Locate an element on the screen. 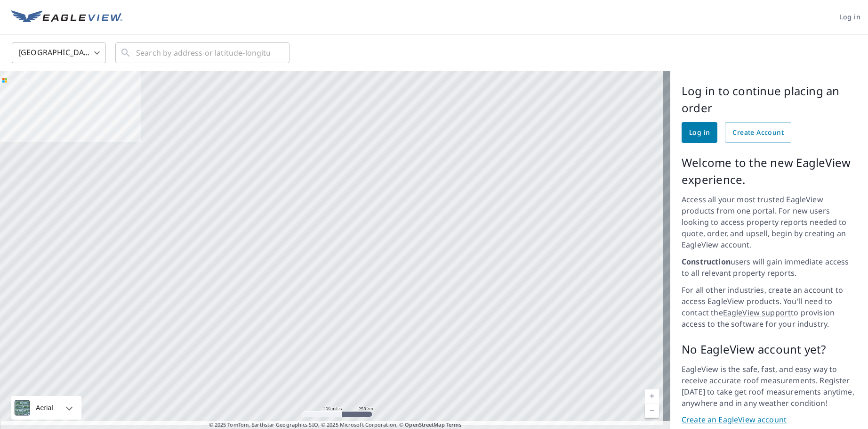 Image resolution: width=868 pixels, height=429 pixels. p: Log in to continue placing an order is located at coordinates (769, 100).